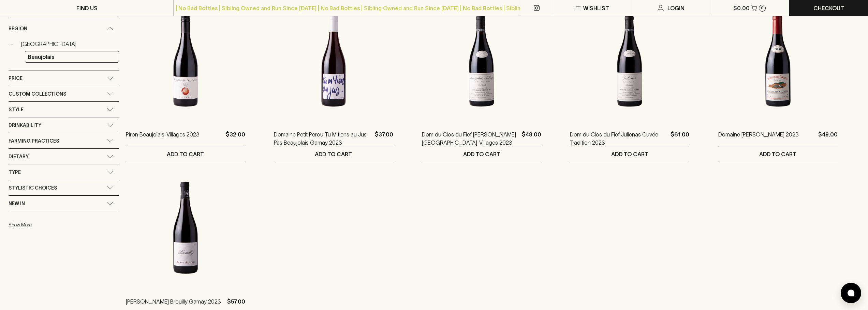 This screenshot has width=868, height=310. I want to click on p: Piron Beaujolais-Villages 2023, so click(163, 139).